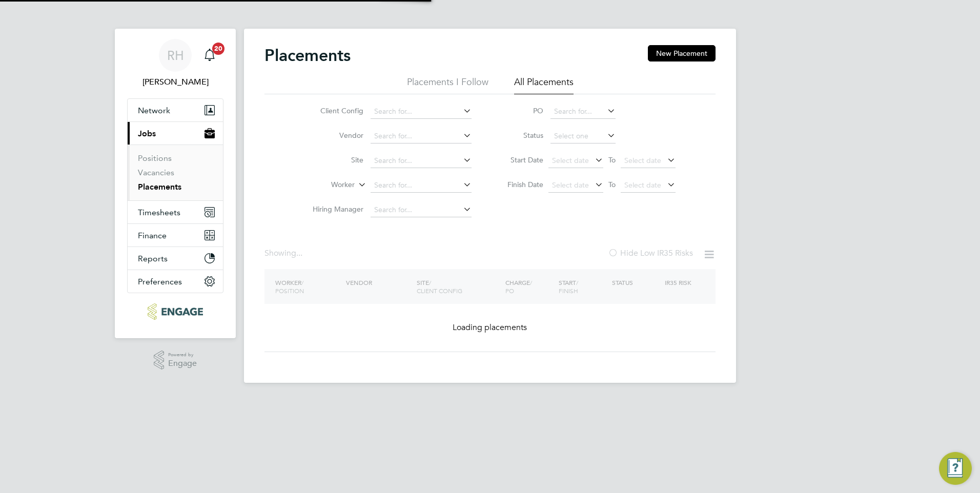  I want to click on label: Site, so click(334, 160).